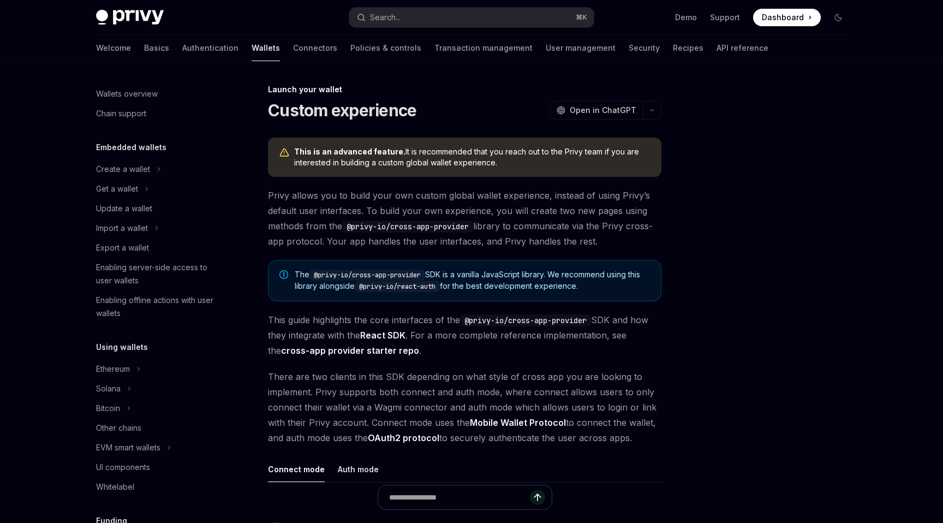 This screenshot has height=523, width=943. What do you see at coordinates (459, 497) in the screenshot?
I see `input: Ask a question...` at bounding box center [459, 497].